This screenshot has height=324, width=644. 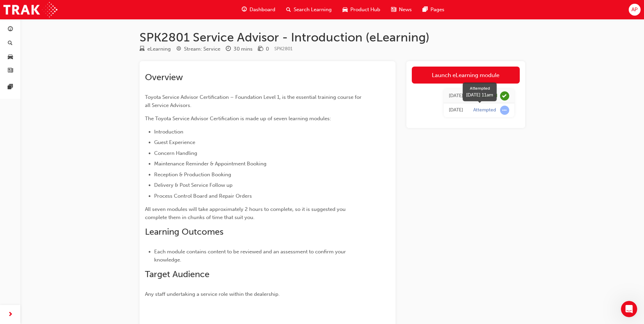 I want to click on a: news-iconNews, so click(x=401, y=9).